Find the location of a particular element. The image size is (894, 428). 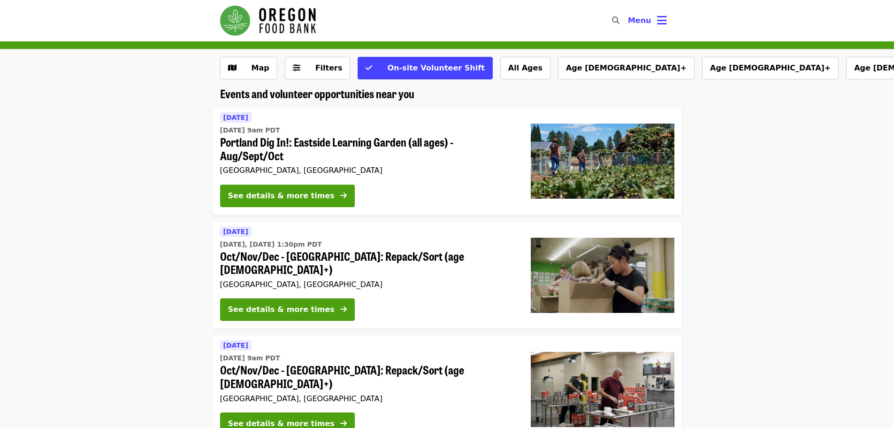

img: Oct/Nov/Dec - Portland: Repack/Sort (age 8+) organized by Oregon Food Bank is located at coordinates (603, 275).